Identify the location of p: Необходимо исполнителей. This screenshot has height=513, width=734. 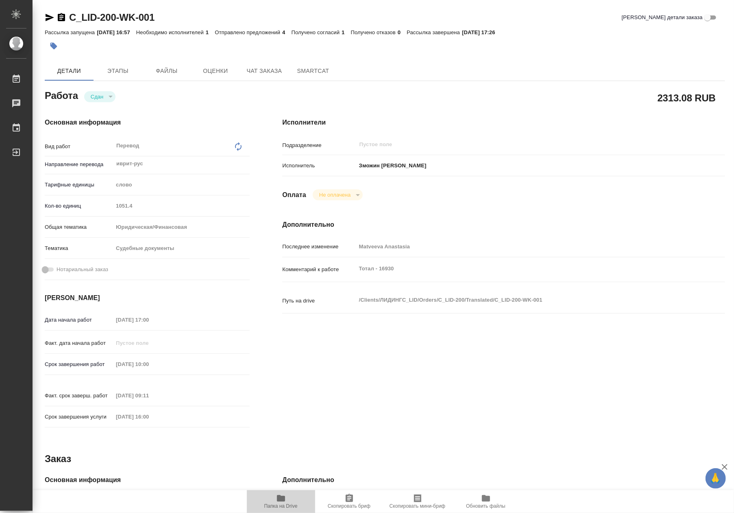
(171, 32).